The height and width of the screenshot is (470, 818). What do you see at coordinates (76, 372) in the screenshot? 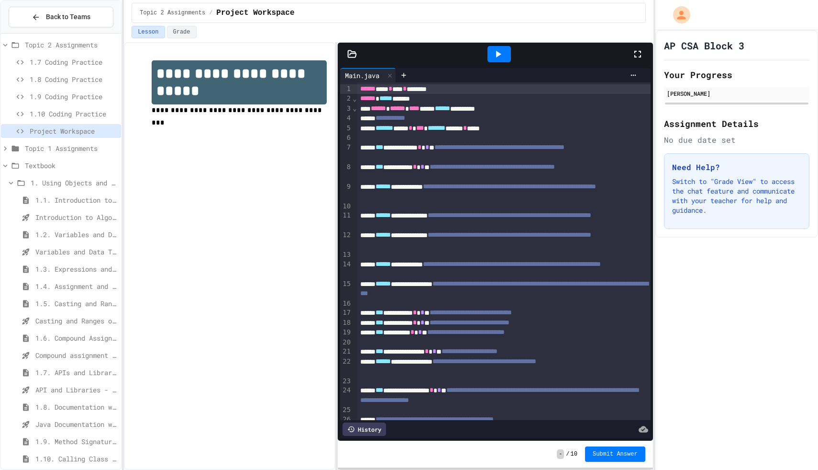
I see `span: 1.7. APIs and Libraries` at bounding box center [76, 372].